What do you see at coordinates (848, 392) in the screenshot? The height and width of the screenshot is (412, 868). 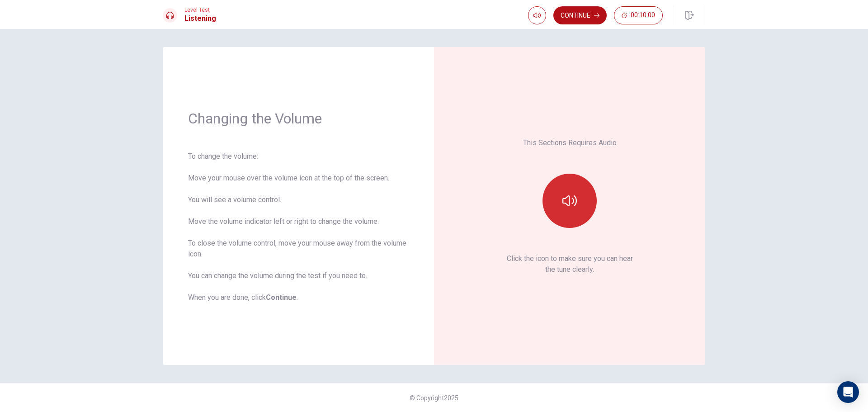 I see `div: Open Intercom Messenger` at bounding box center [848, 392].